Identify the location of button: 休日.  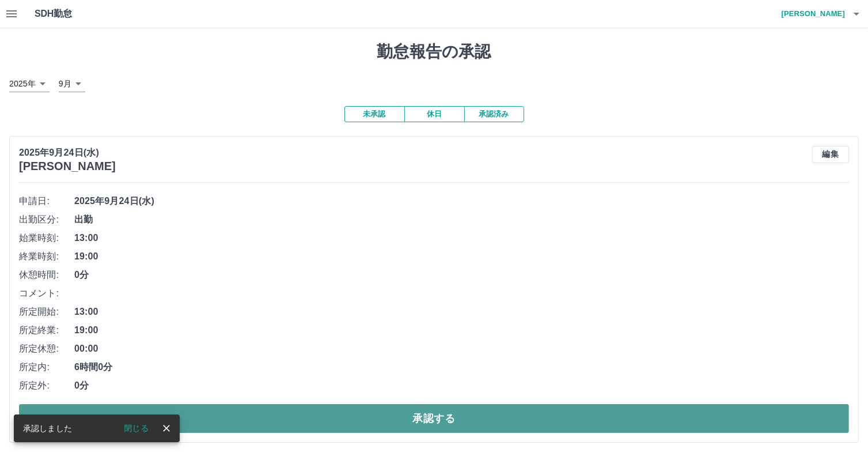
(434, 114).